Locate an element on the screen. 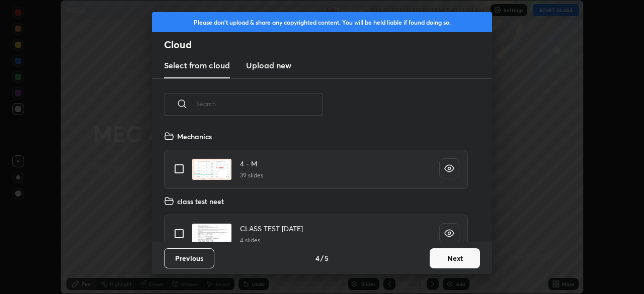 The height and width of the screenshot is (294, 644). h5: 4 slides is located at coordinates (271, 240).